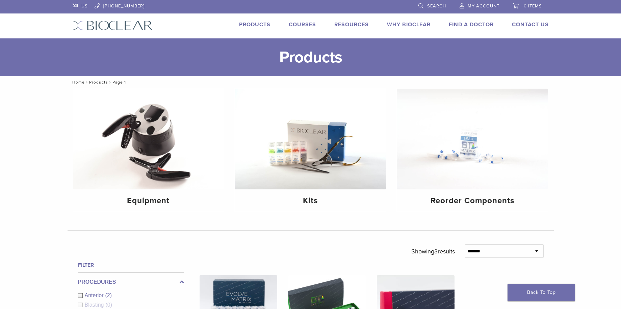 This screenshot has height=309, width=621. Describe the element at coordinates (433, 252) in the screenshot. I see `p: Showing results` at that location.